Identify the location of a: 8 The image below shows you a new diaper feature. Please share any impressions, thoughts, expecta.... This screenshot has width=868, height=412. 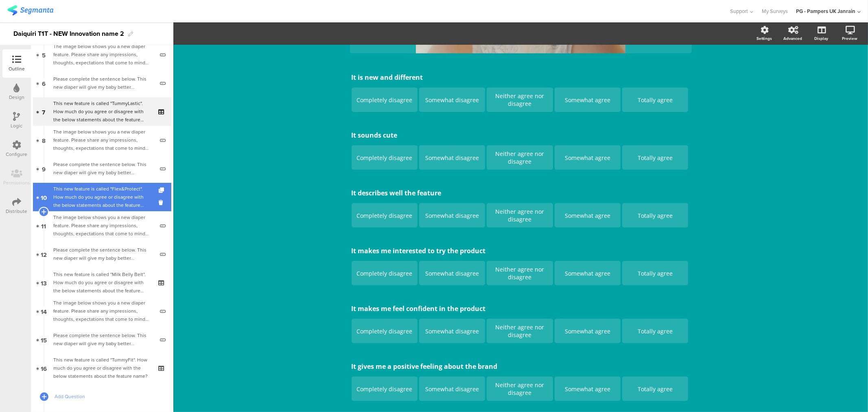
(102, 140).